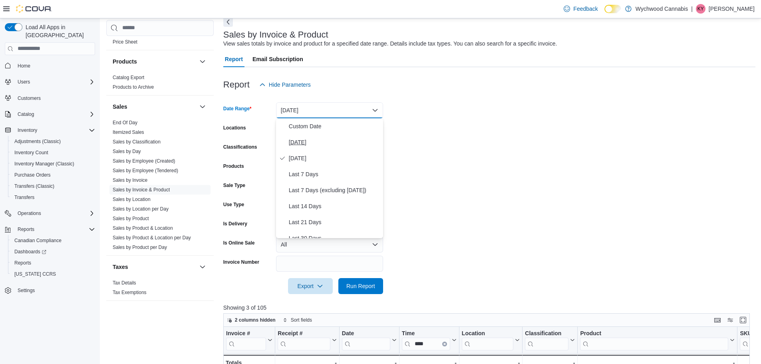 The width and height of the screenshot is (761, 364). I want to click on span: Settings, so click(55, 290).